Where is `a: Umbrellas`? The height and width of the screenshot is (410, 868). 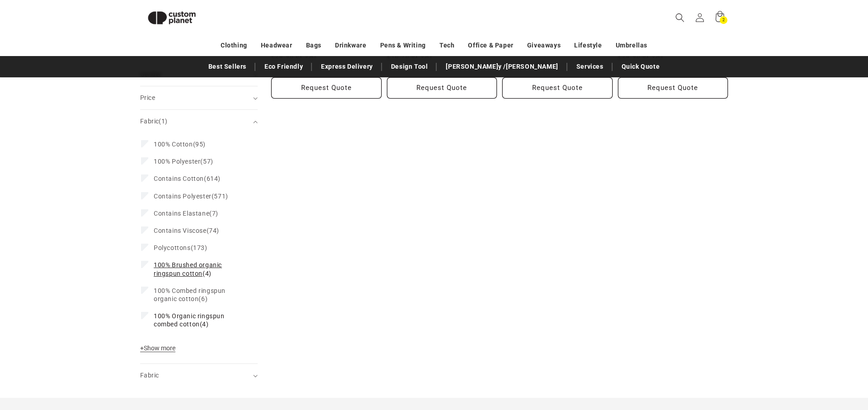 a: Umbrellas is located at coordinates (632, 45).